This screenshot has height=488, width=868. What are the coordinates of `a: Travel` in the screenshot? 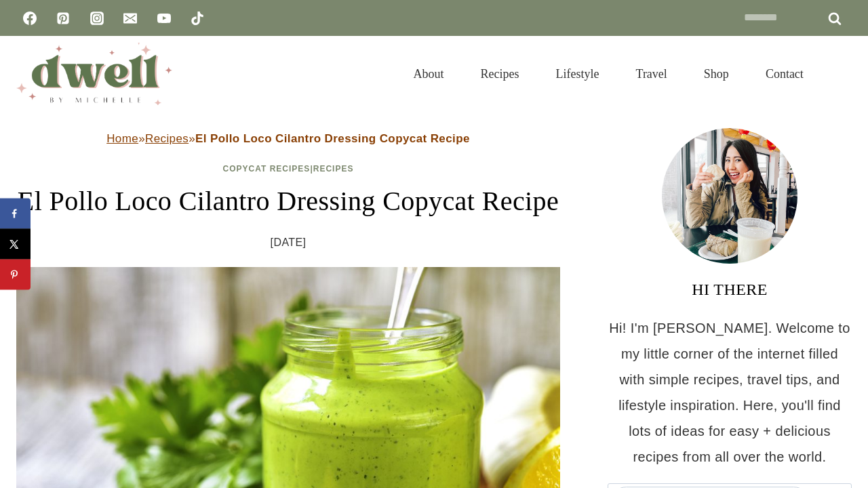 It's located at (651, 74).